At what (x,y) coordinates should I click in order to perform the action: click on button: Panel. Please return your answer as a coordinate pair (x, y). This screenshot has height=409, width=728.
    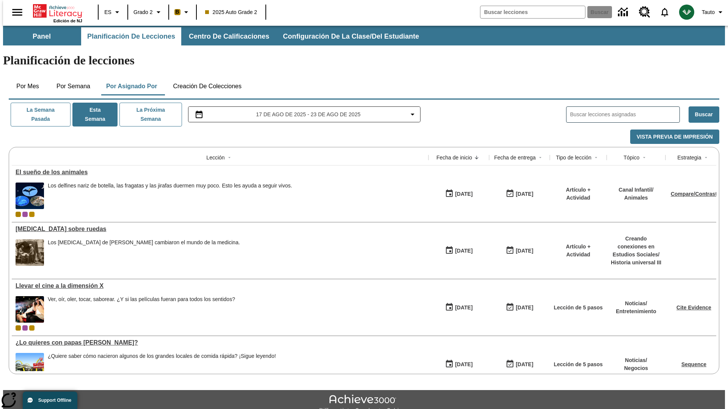
    Looking at the image, I should click on (42, 36).